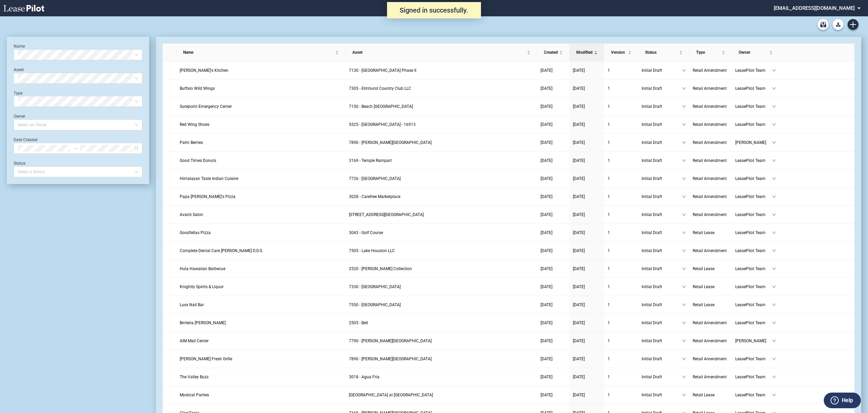  I want to click on span: 7790 - Mercado Del Lago, so click(390, 341).